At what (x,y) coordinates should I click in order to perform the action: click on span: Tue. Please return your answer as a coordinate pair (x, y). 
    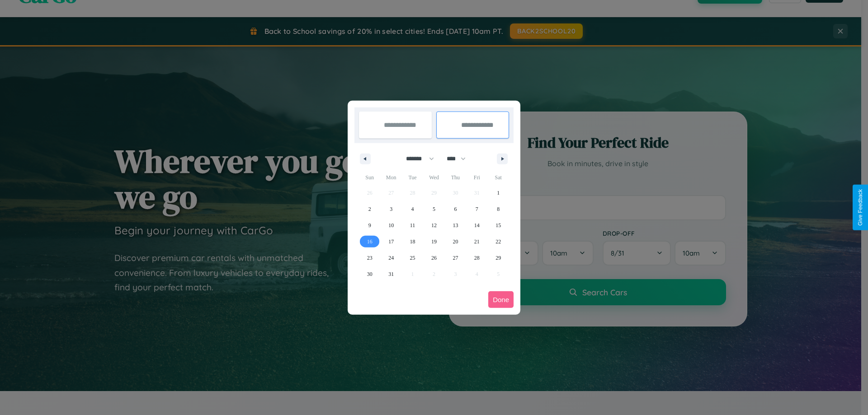
    Looking at the image, I should click on (412, 177).